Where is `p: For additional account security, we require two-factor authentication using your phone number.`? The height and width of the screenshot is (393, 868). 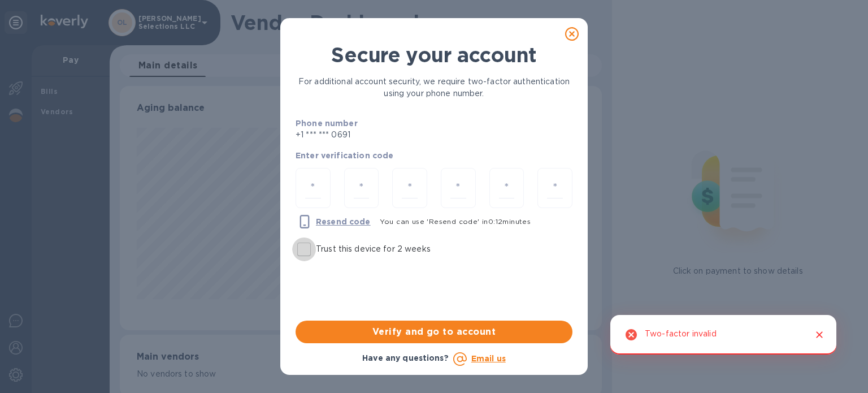
p: For additional account security, we require two-factor authentication using your phone number. is located at coordinates (434, 88).